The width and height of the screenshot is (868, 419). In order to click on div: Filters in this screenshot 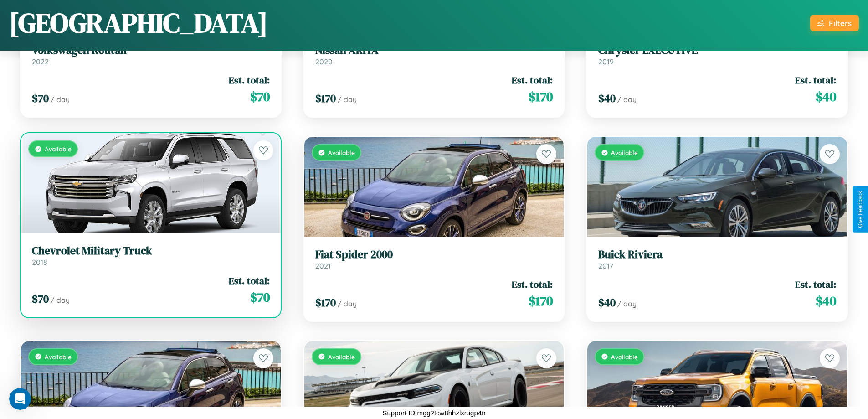, I will do `click(840, 23)`.